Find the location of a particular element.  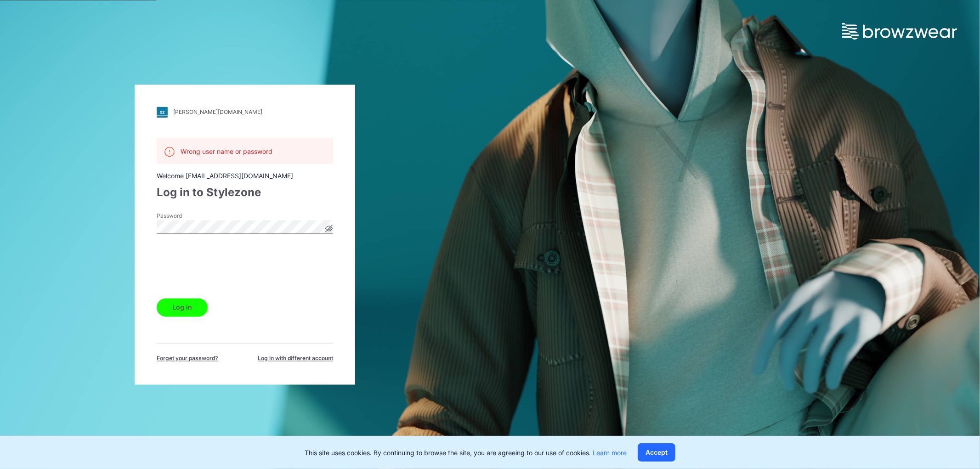

img: alert.76a3ded3c87c6ed799a365e1fca291d4.svg is located at coordinates (170, 151).